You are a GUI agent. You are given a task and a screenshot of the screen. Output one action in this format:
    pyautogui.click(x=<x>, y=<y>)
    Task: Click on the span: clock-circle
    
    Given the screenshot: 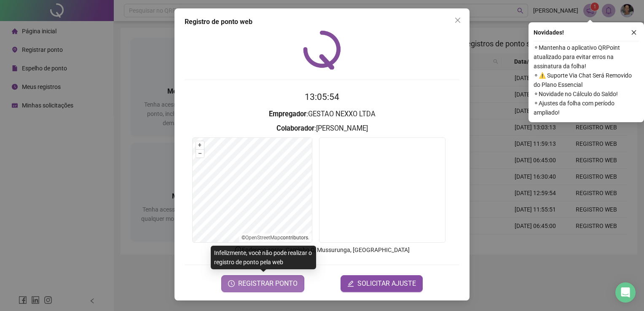 What is the action you would take?
    pyautogui.click(x=232, y=284)
    